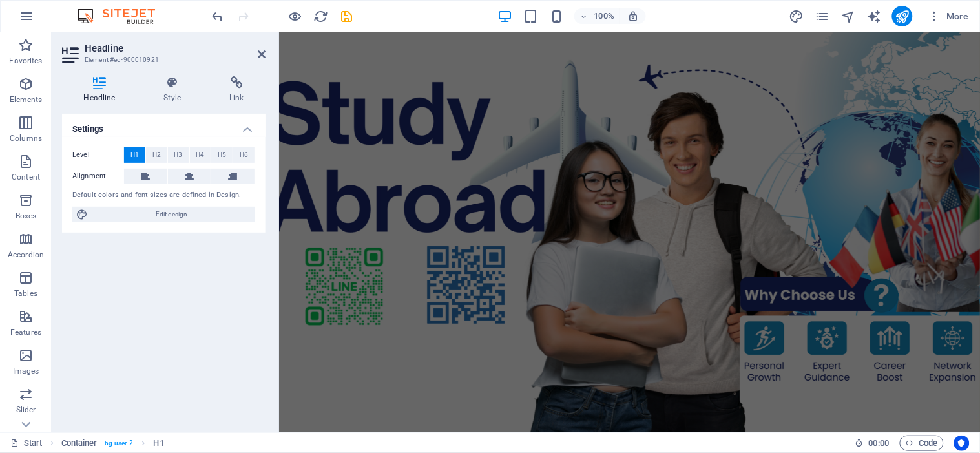 Image resolution: width=980 pixels, height=453 pixels. I want to click on a: Click to cancel selection. Double-click to open Pages, so click(26, 443).